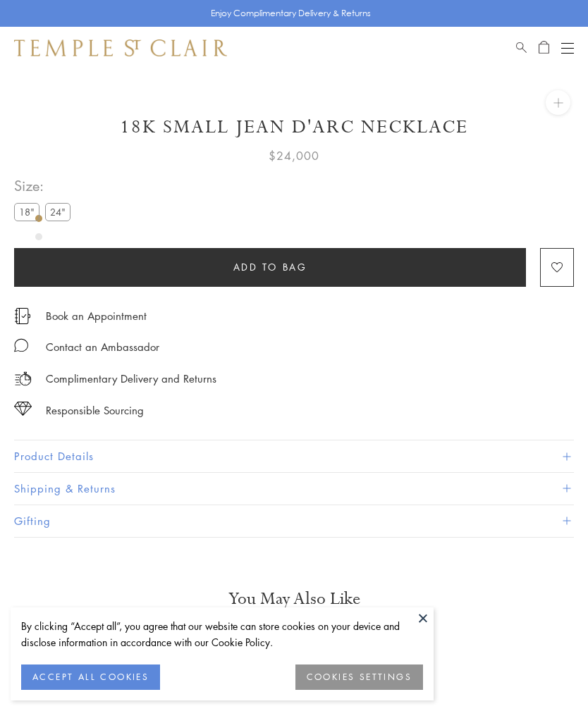 The width and height of the screenshot is (588, 711). I want to click on button: ACCEPT ALL COOKIES, so click(90, 677).